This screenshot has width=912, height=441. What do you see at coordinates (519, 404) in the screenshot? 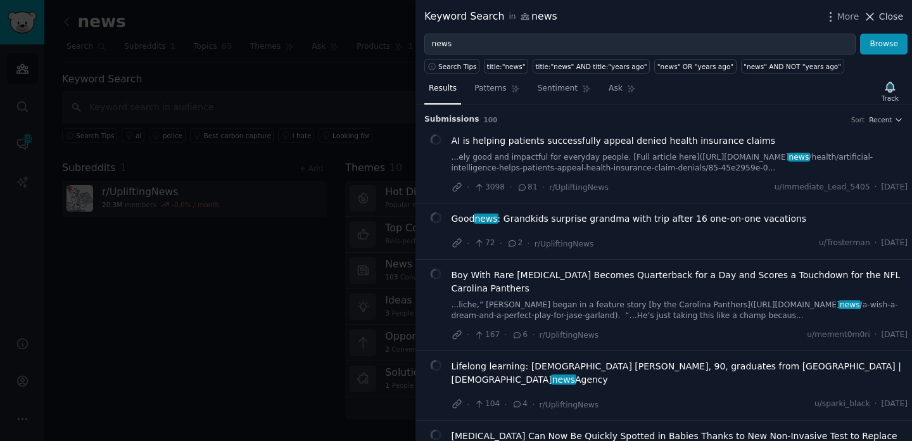
I see `span: 4` at bounding box center [519, 404].